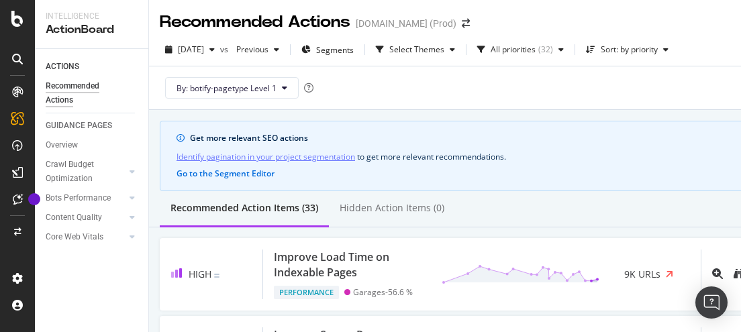  What do you see at coordinates (91, 16) in the screenshot?
I see `div: Intelligence` at bounding box center [91, 16].